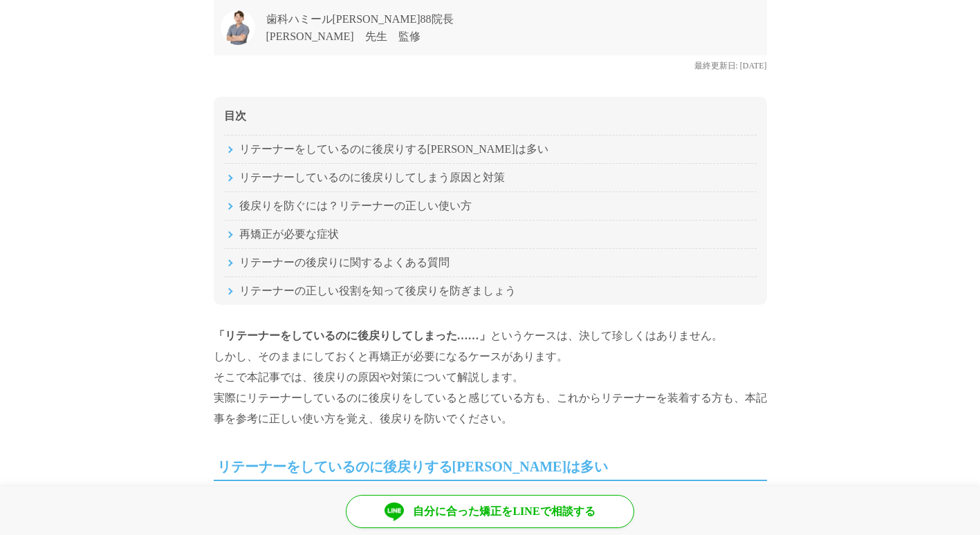 The image size is (980, 535). I want to click on li: リテーナーしているのに後戻りしてしまう原因と対策, so click(490, 177).